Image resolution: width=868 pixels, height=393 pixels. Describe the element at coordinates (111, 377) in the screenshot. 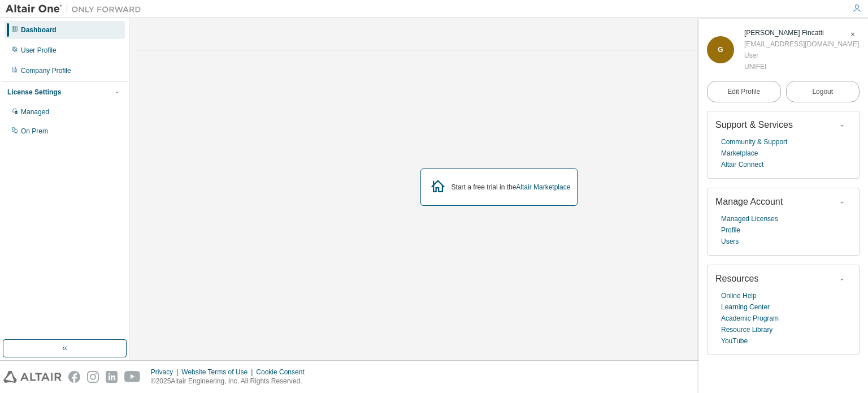

I see `img: linkedin.svg` at that location.